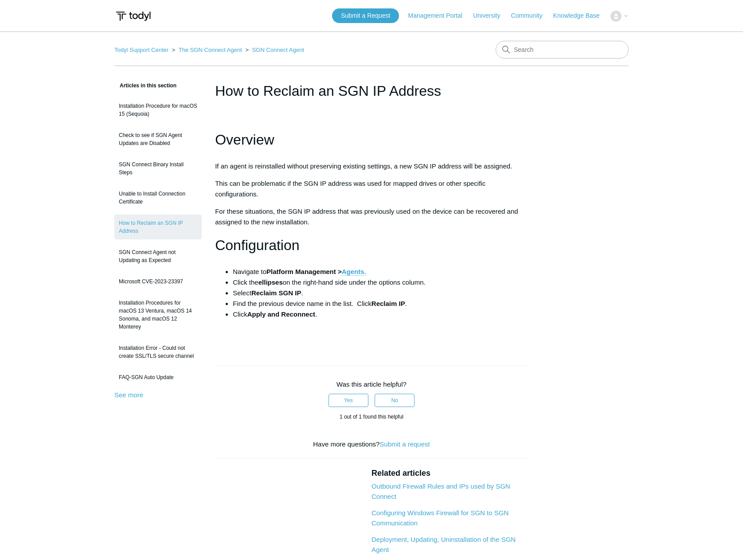 The width and height of the screenshot is (743, 560). Describe the element at coordinates (158, 227) in the screenshot. I see `a: How to Reclaim an SGN IP Address` at that location.